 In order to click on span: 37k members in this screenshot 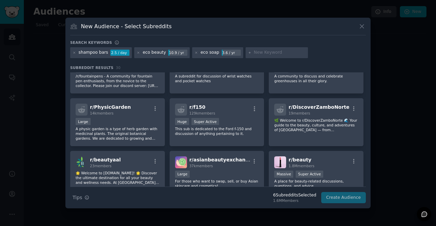, I will do `click(201, 166)`.